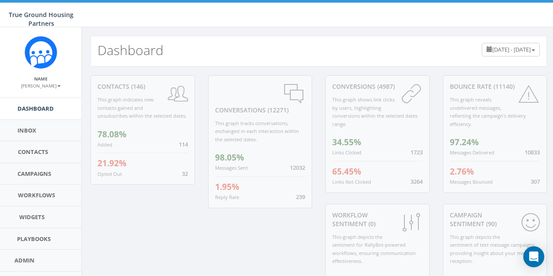 The height and width of the screenshot is (276, 553). Describe the element at coordinates (34, 239) in the screenshot. I see `span: Playbooks` at that location.